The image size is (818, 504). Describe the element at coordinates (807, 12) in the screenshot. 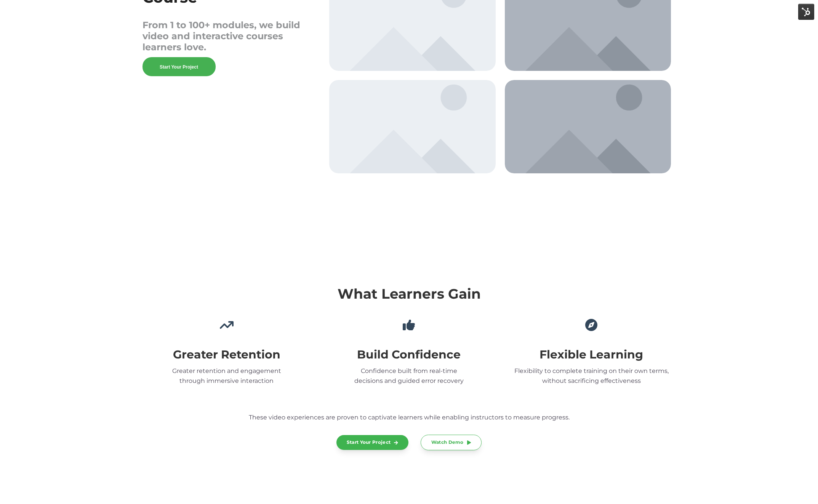

I see `img: HubSpot Tools Menu Toggle` at that location.